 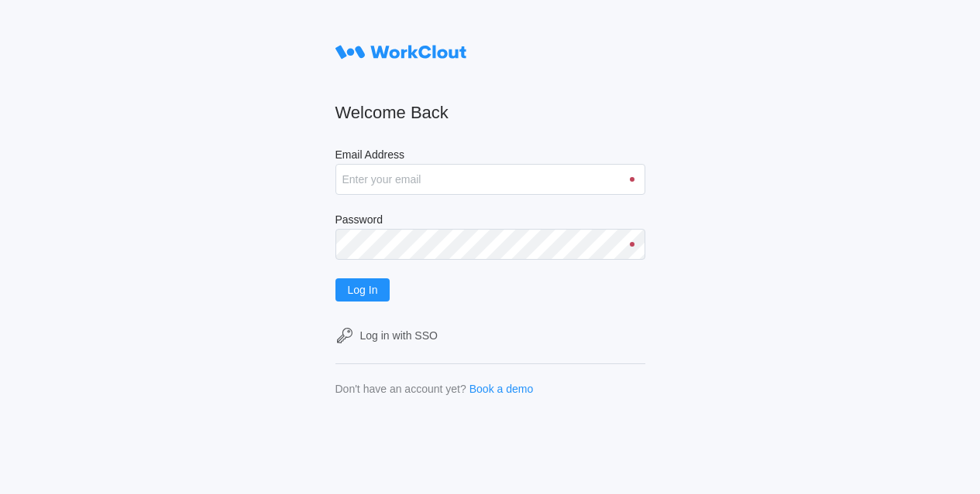 What do you see at coordinates (501, 389) in the screenshot?
I see `a: Book a demo` at bounding box center [501, 389].